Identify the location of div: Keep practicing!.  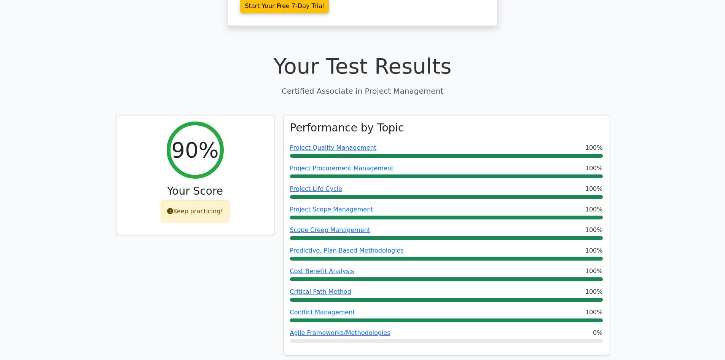
(195, 211).